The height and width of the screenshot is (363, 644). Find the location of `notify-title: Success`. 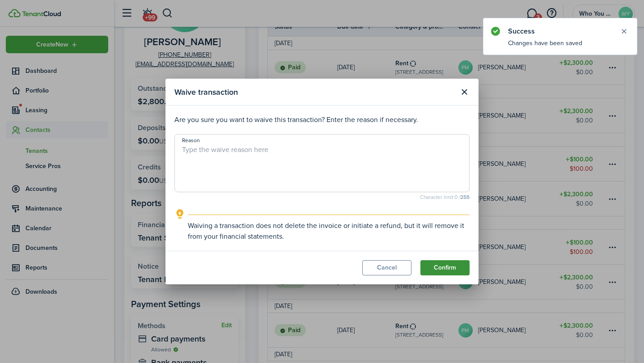

notify-title: Success is located at coordinates (559, 31).